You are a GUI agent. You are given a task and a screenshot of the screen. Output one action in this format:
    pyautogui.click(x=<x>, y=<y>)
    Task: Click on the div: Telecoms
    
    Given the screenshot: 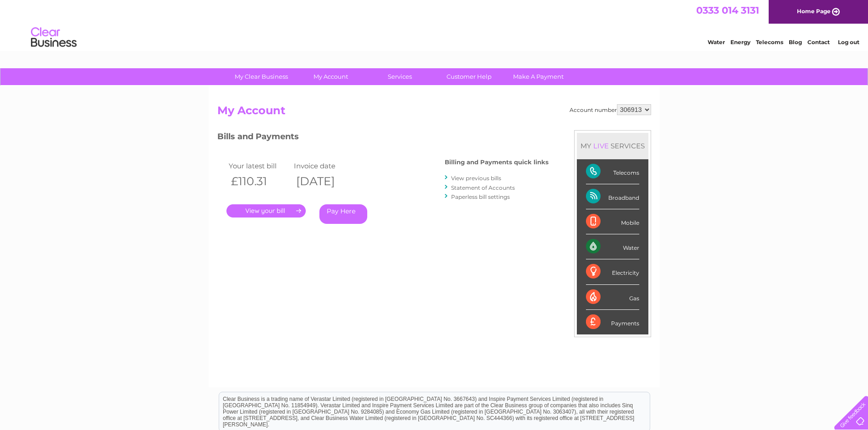 What is the action you would take?
    pyautogui.click(x=612, y=172)
    